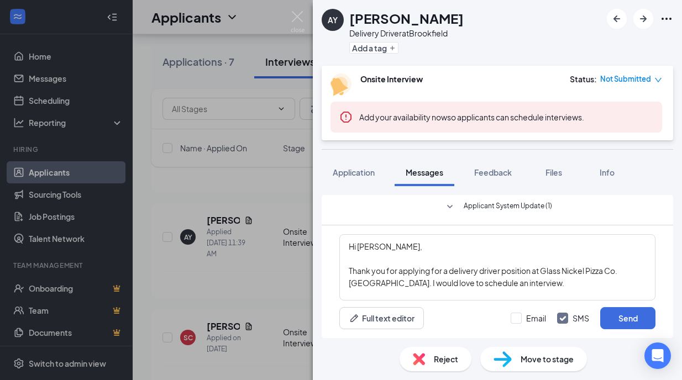 Image resolution: width=682 pixels, height=380 pixels. Describe the element at coordinates (667, 19) in the screenshot. I see `svg: Ellipses` at that location.